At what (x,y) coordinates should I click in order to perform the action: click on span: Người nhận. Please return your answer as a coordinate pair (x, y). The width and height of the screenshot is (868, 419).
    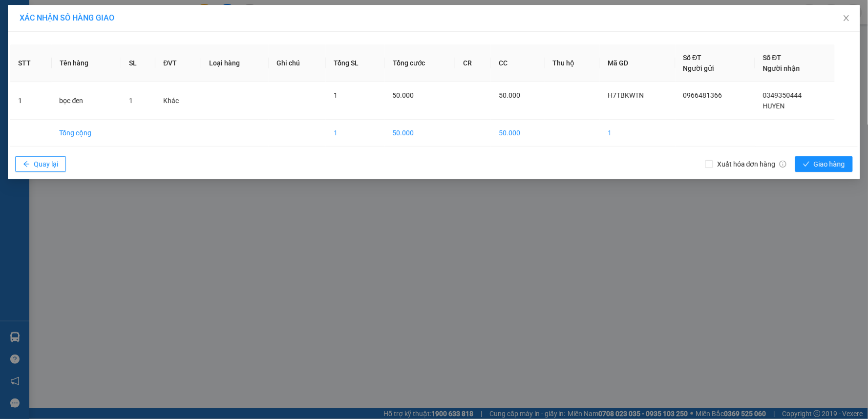
    Looking at the image, I should click on (782, 68).